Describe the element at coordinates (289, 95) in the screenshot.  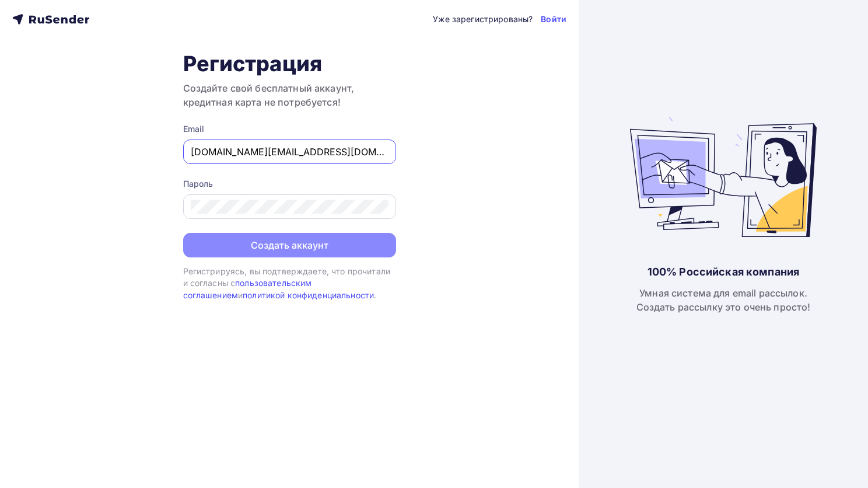
I see `h3: Создайте свой бесплатный аккаунт, кредитная карта не потребуется!` at that location.